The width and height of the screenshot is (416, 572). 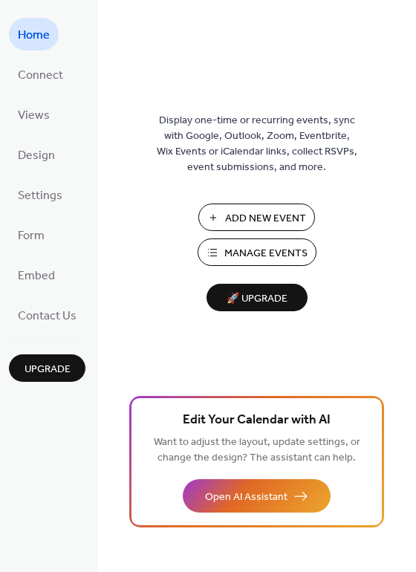 I want to click on span: Views, so click(x=33, y=116).